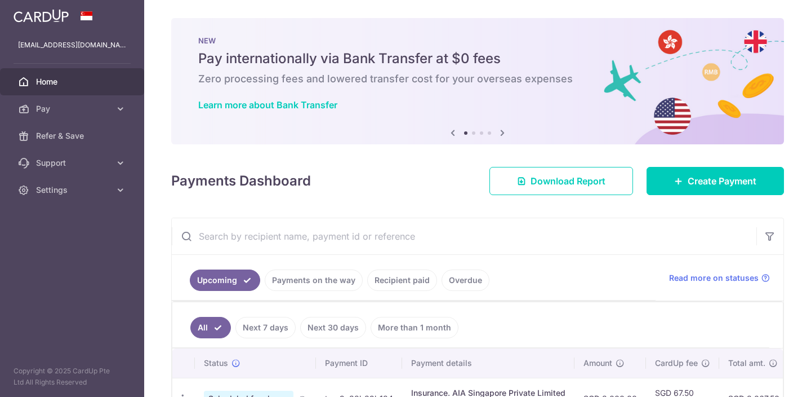 The width and height of the screenshot is (811, 397). What do you see at coordinates (265, 327) in the screenshot?
I see `a: Next 7 days` at bounding box center [265, 327].